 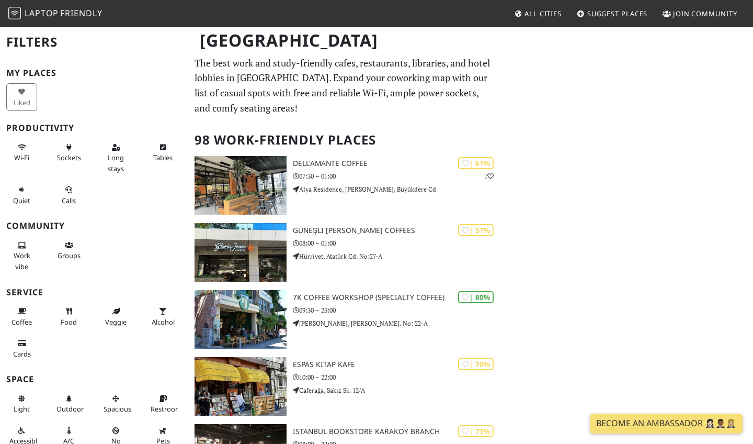 I want to click on h3: My Places, so click(x=94, y=73).